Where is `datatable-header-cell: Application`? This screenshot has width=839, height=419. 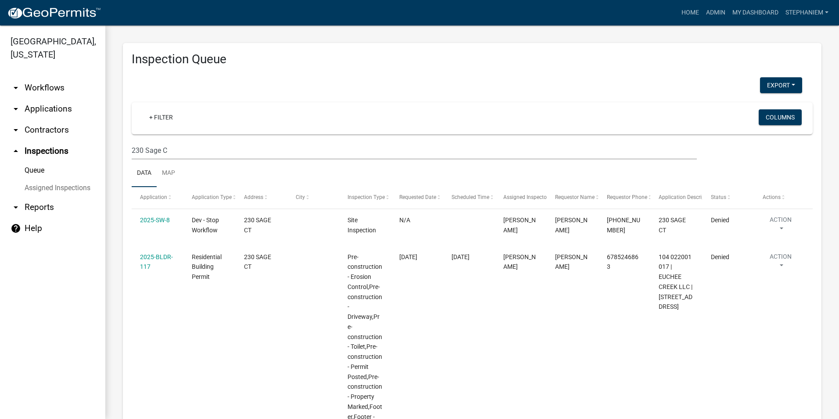 datatable-header-cell: Application is located at coordinates (158, 198).